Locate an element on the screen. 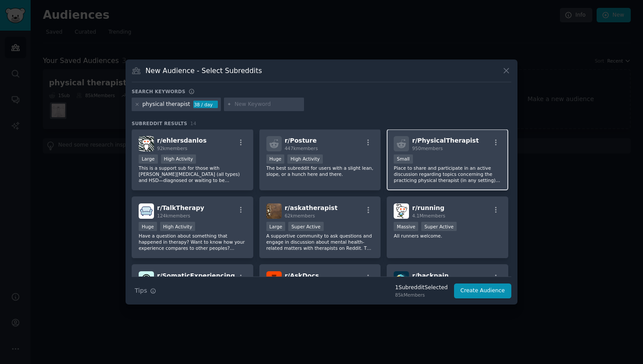  img: ehlersdanlos is located at coordinates (146, 144).